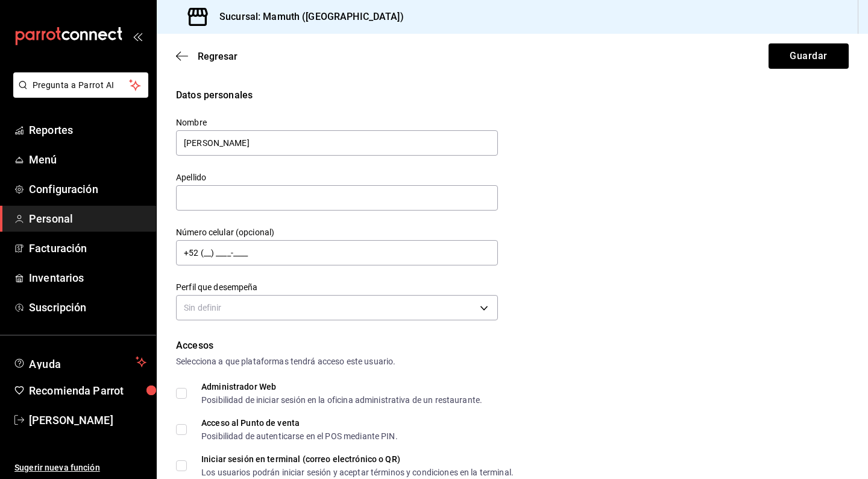  I want to click on div: Los usuarios podrán iniciar sesión y aceptar términos y condiciones en la terminal., so click(358, 472).